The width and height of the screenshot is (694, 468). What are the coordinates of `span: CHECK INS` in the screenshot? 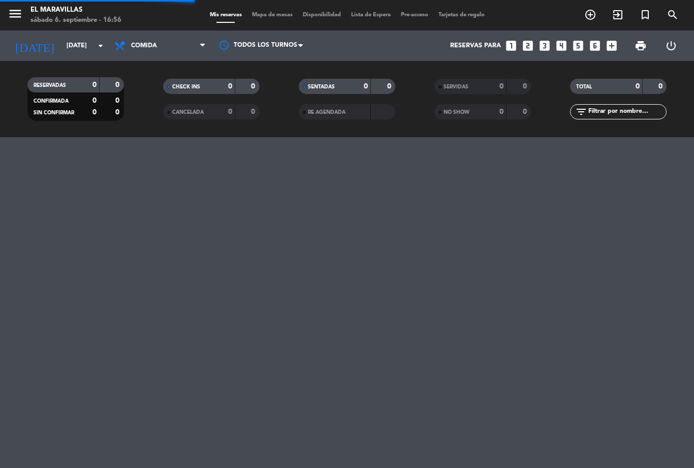 It's located at (186, 87).